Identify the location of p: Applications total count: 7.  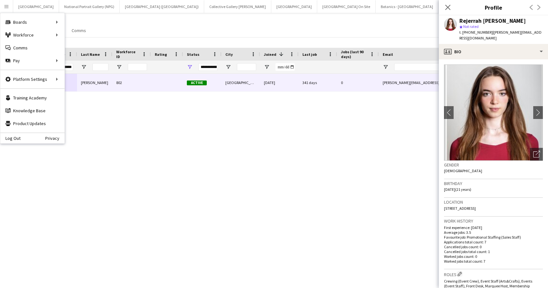
(494, 242).